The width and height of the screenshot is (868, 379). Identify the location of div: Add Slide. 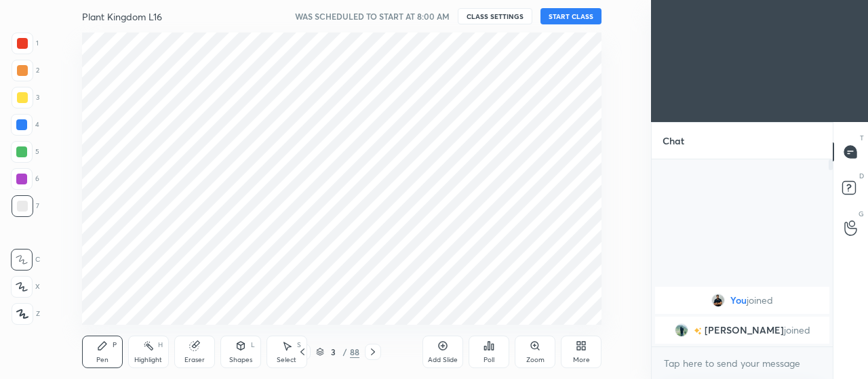
(443, 360).